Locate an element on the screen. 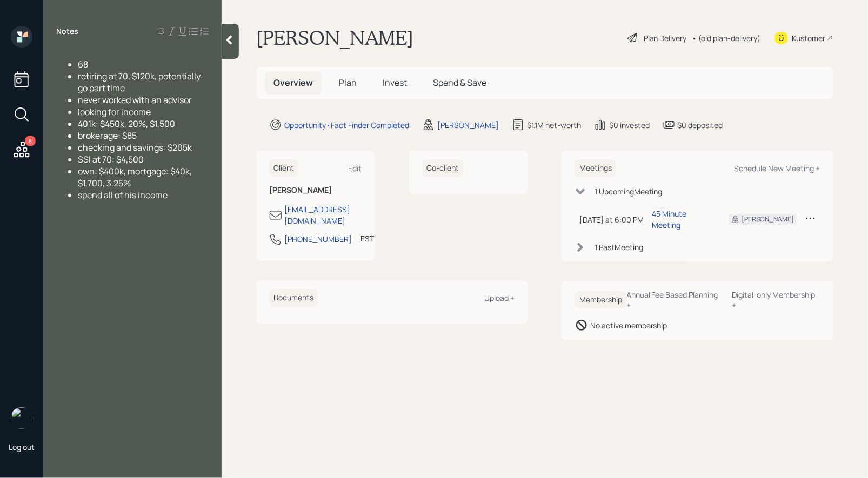 The width and height of the screenshot is (868, 478). div: $1.1M net-worth is located at coordinates (554, 125).